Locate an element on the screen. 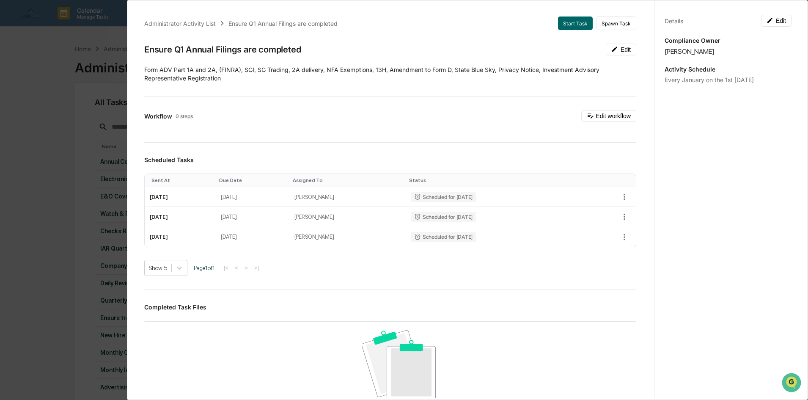 This screenshot has width=808, height=400. h3: Scheduled Tasks is located at coordinates (390, 159).